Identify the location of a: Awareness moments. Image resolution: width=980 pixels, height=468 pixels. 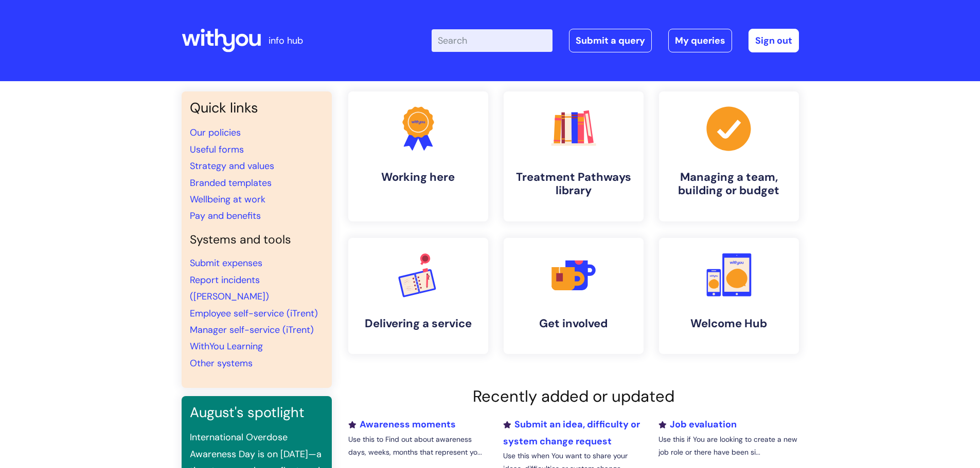
(402, 425).